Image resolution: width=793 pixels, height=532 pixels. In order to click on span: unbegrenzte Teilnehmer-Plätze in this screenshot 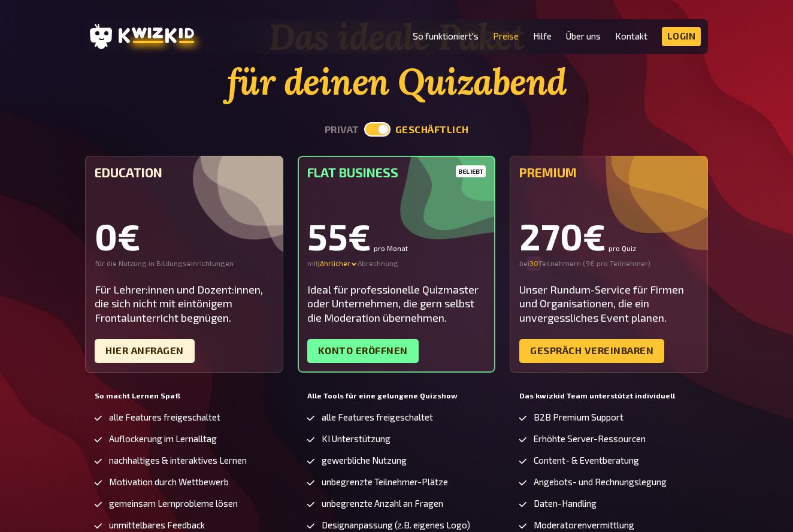, I will do `click(384, 481)`.